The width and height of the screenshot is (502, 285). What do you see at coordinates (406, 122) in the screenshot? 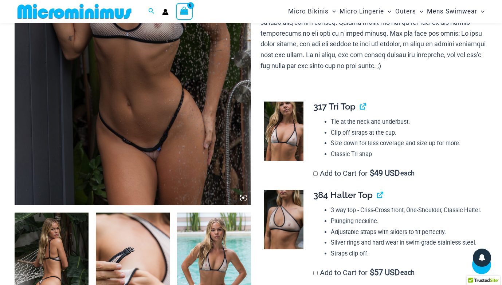
I see `li: Tie at the neck and underbust.` at bounding box center [406, 122].